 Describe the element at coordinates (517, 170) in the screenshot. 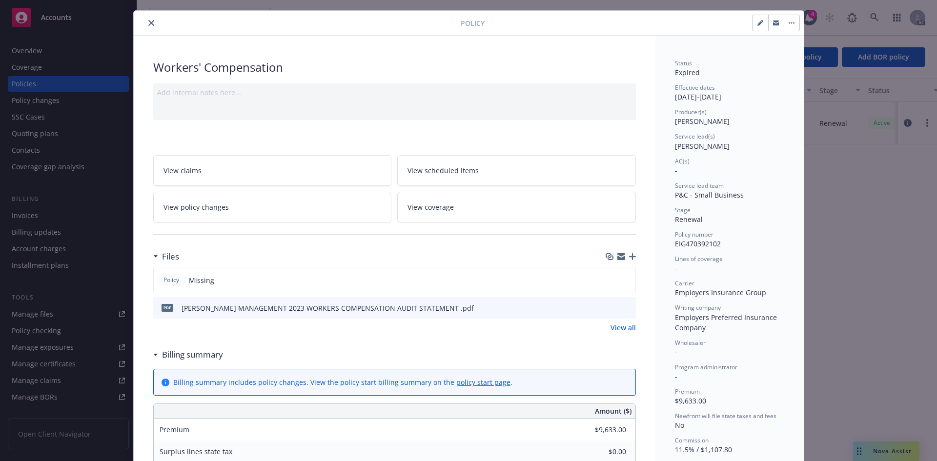

I see `a: View scheduled items` at that location.